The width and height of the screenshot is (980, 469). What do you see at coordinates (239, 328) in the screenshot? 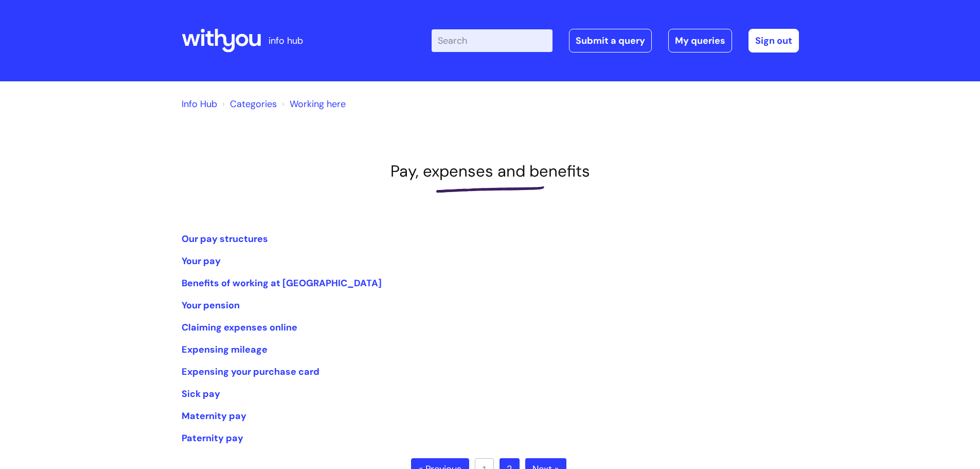
I see `a: Claiming expenses online` at bounding box center [239, 328].